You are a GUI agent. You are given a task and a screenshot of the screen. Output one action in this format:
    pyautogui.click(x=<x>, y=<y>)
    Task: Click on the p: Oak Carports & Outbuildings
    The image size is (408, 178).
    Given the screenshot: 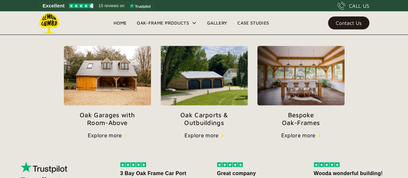 What is the action you would take?
    pyautogui.click(x=204, y=119)
    